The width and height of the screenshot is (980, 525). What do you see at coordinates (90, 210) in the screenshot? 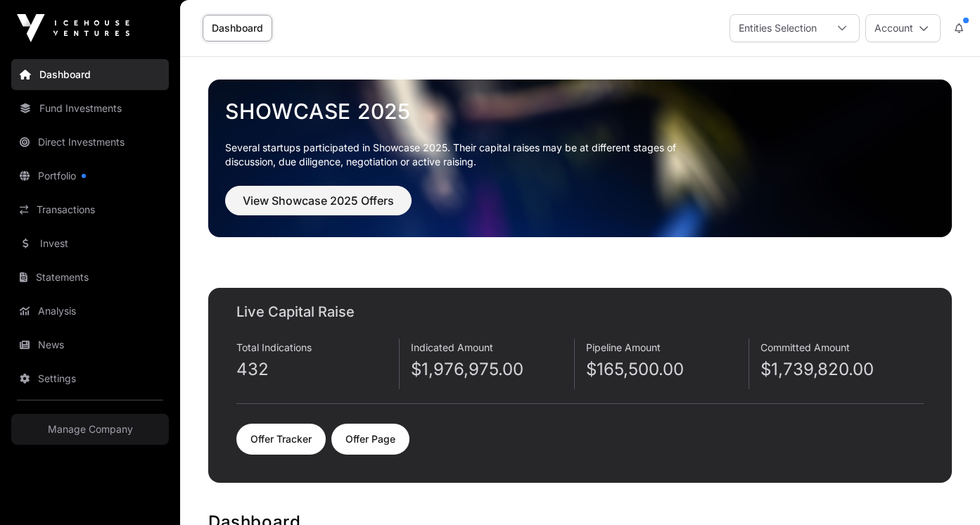
I see `a: Transactions` at bounding box center [90, 210].